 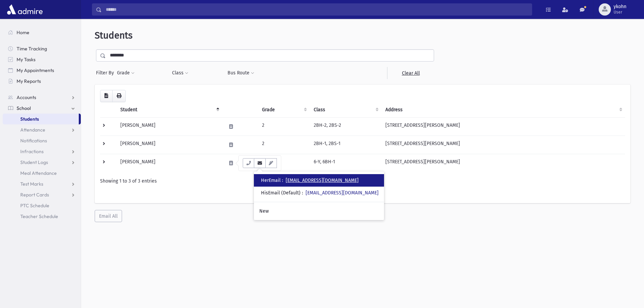 What do you see at coordinates (241, 73) in the screenshot?
I see `button: Bus Route` at bounding box center [241, 73].